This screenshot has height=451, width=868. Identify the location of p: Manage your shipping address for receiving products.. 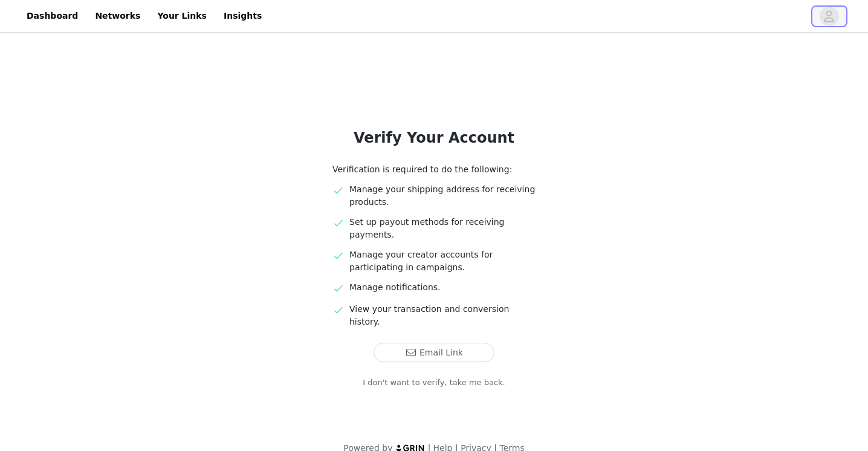
(442, 196).